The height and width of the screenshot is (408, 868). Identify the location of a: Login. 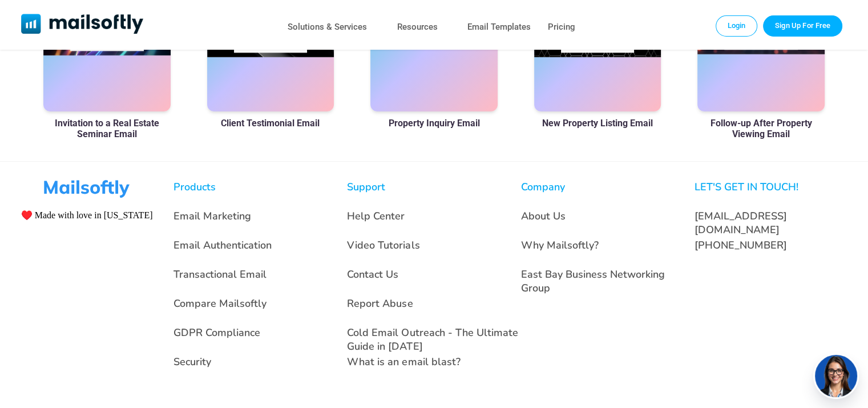
(737, 26).